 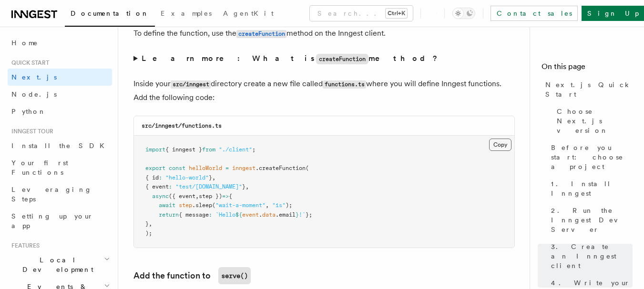 I want to click on span: Quick start, so click(x=28, y=63).